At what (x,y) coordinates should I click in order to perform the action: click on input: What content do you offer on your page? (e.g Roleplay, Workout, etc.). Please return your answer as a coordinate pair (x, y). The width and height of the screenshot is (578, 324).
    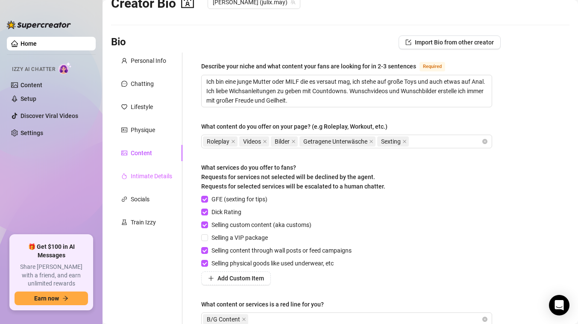
    Looking at the image, I should click on (411, 141).